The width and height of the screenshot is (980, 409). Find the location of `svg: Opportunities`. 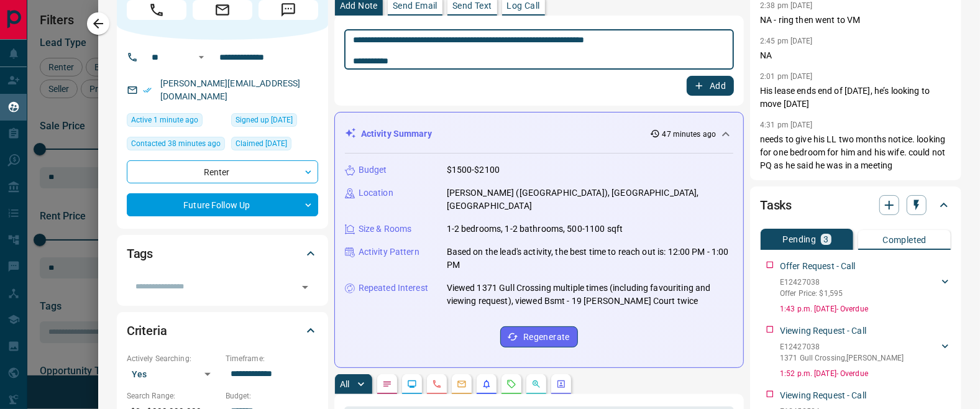

svg: Opportunities is located at coordinates (537, 384).